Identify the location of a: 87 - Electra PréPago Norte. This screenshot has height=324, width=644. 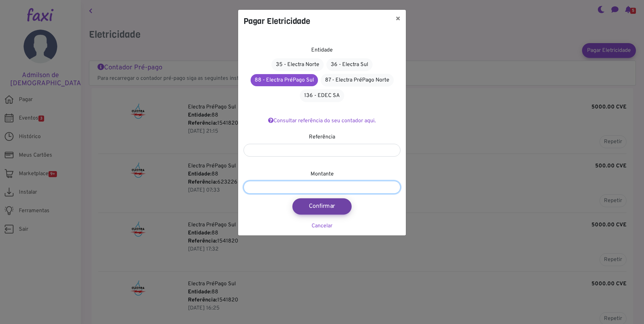
(357, 80).